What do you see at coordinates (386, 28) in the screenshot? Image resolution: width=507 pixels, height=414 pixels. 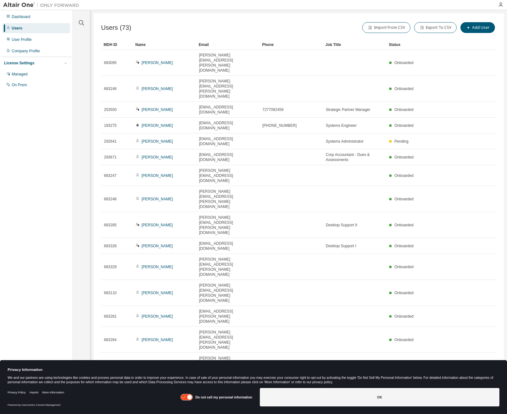 I see `button: Import From CSV` at bounding box center [386, 28].